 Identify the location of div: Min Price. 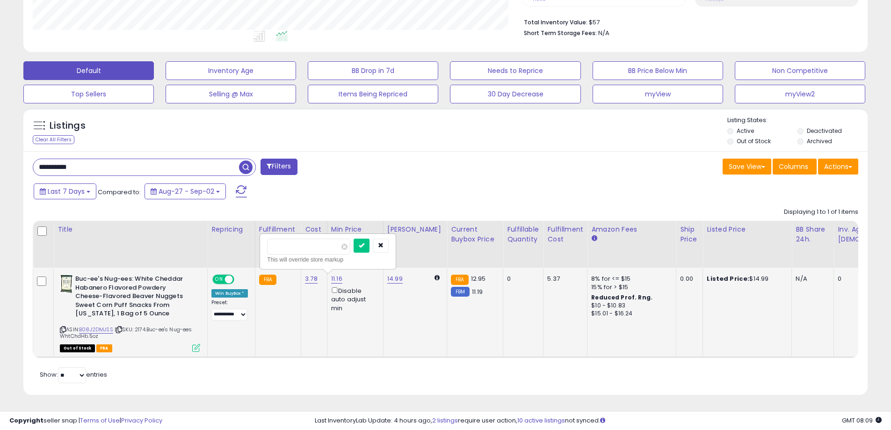
(355, 229).